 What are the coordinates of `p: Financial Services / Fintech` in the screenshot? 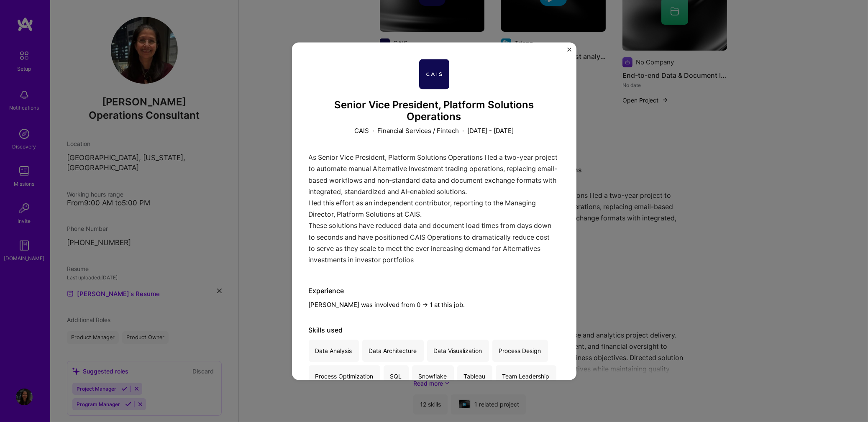 It's located at (418, 131).